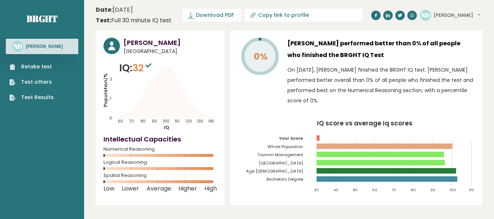 This screenshot has height=219, width=494. Describe the element at coordinates (109, 188) in the screenshot. I see `span: Low` at that location.